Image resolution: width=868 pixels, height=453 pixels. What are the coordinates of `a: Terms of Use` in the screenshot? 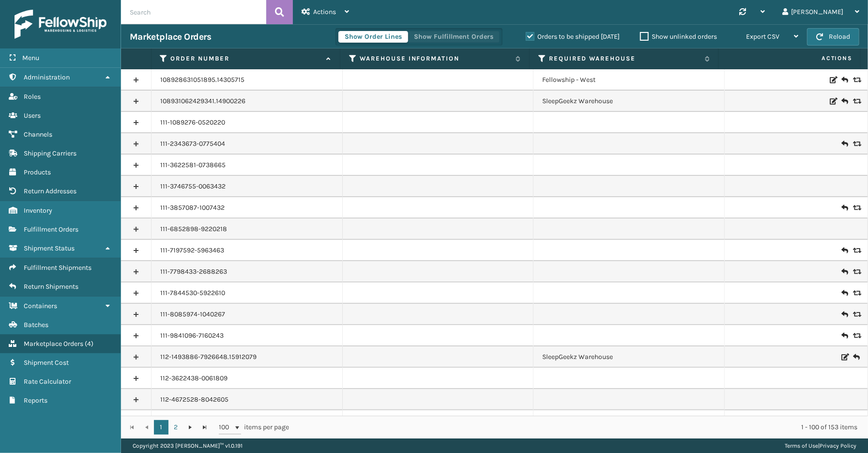 It's located at (801, 446).